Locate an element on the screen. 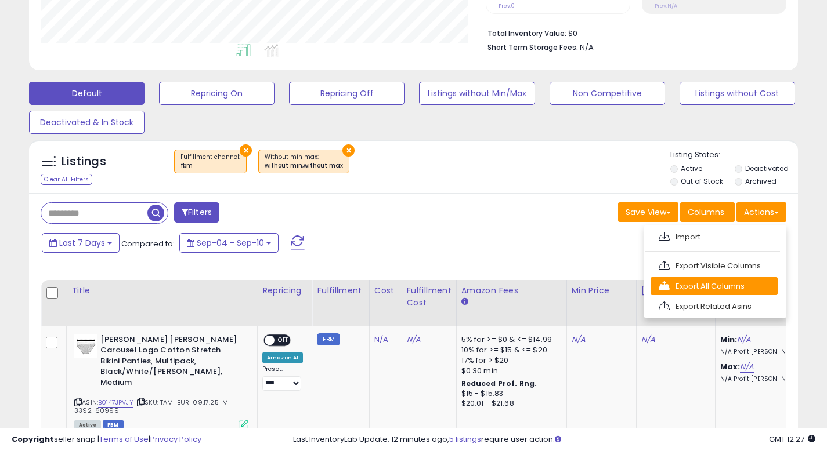 The height and width of the screenshot is (451, 827). button: Repricing Off is located at coordinates (346, 93).